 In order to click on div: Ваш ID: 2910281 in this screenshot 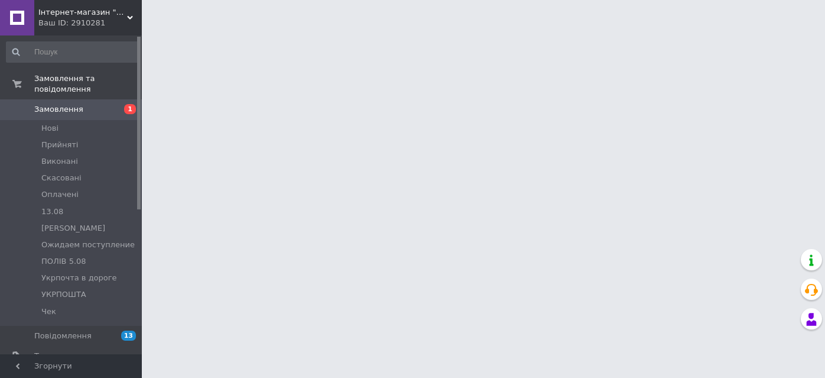, I will do `click(90, 23)`.